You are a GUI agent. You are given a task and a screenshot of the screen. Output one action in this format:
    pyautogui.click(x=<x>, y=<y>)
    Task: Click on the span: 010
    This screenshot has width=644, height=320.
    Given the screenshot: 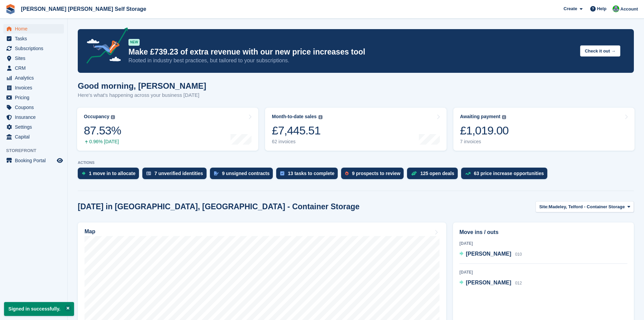 What is the action you would take?
    pyautogui.click(x=519, y=254)
    